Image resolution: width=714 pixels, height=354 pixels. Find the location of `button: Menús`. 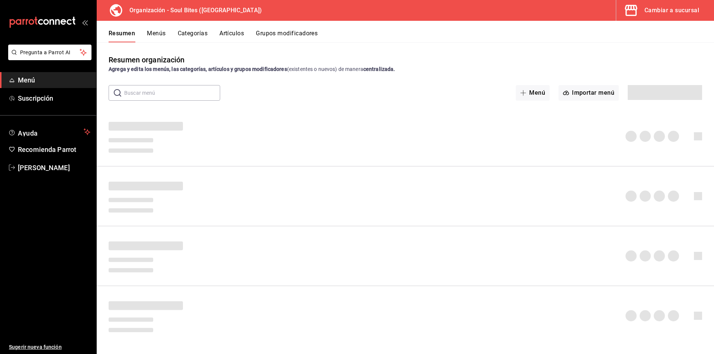

button: Menús is located at coordinates (156, 36).